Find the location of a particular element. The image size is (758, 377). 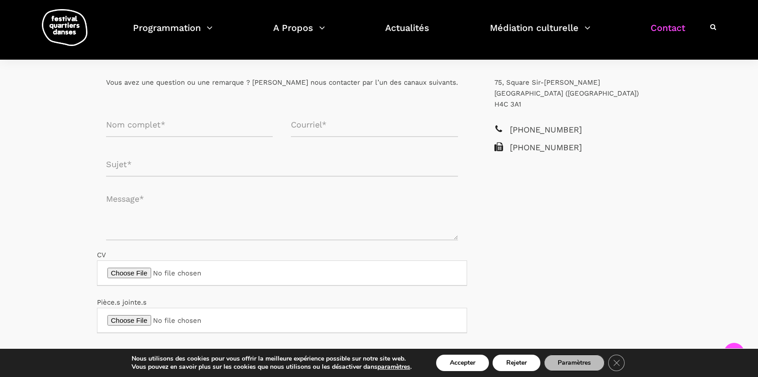

img: logo-fqd-med is located at coordinates (65, 27).